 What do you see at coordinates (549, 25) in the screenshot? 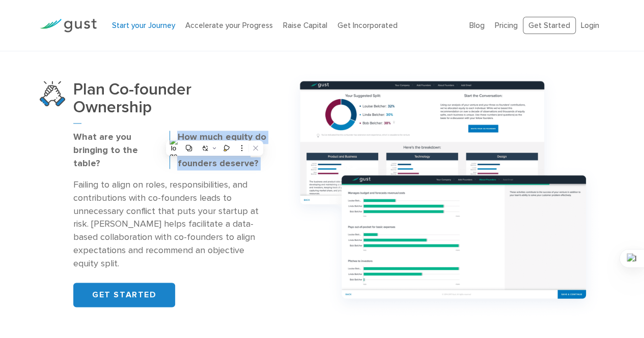
I see `a: Get Started` at bounding box center [549, 25].